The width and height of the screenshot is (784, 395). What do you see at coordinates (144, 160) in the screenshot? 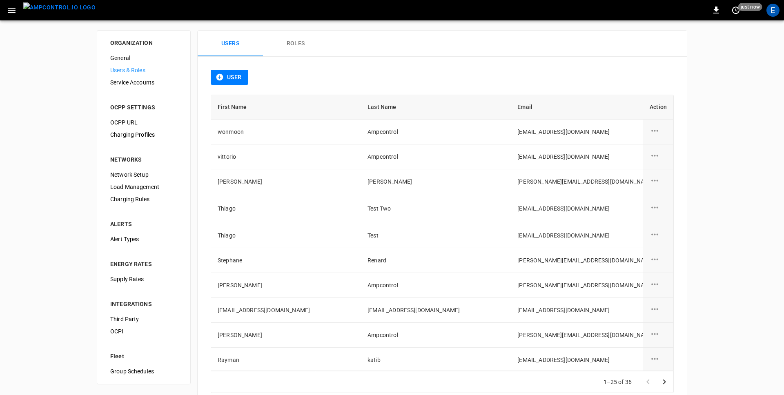
I see `div: NETWORKS` at bounding box center [144, 160].